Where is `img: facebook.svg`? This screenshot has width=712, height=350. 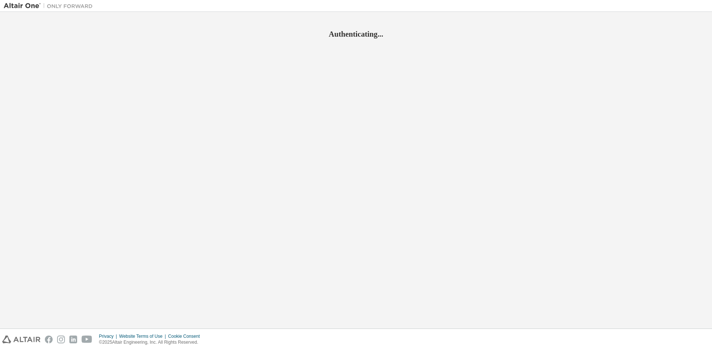
img: facebook.svg is located at coordinates (49, 340).